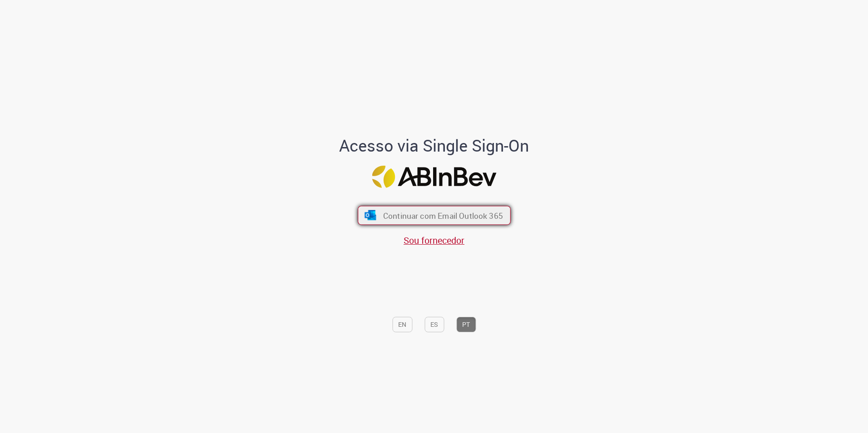  I want to click on a: Sou fornecedor, so click(434, 240).